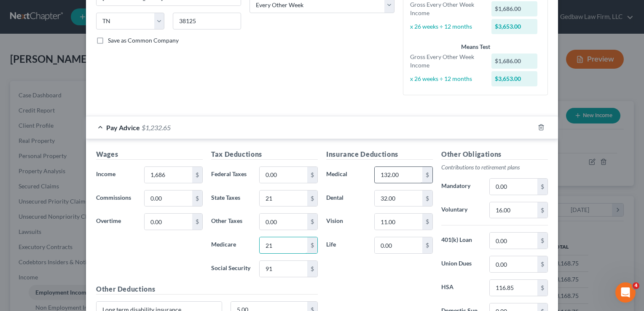  I want to click on label: Vision, so click(346, 222).